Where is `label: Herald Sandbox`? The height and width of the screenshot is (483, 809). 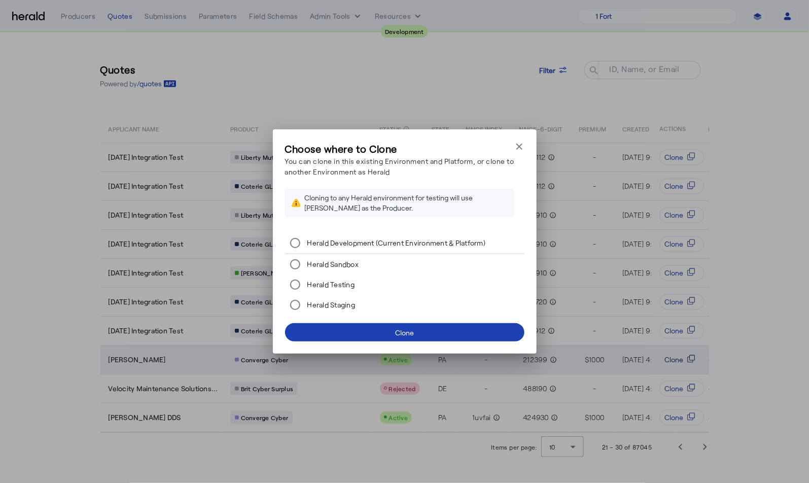
label: Herald Sandbox is located at coordinates (332, 264).